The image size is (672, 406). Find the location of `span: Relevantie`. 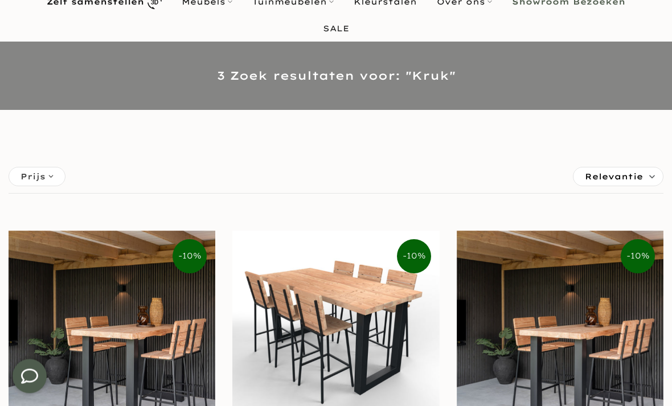

span: Relevantie is located at coordinates (614, 177).